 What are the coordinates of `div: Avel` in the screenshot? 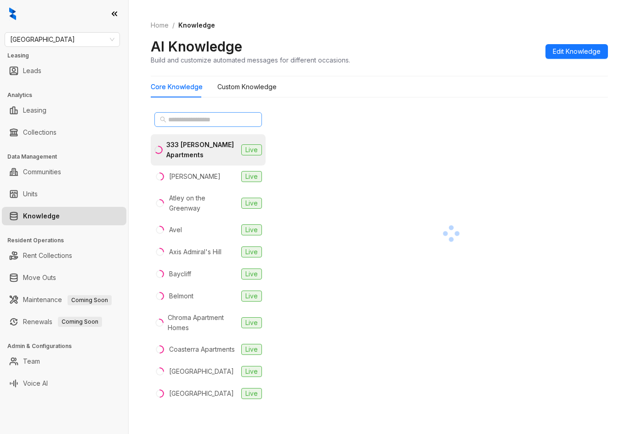 It's located at (176, 230).